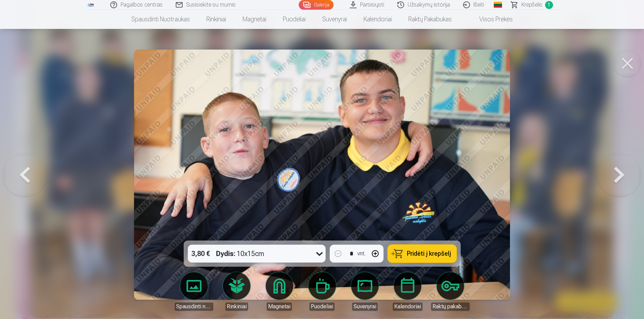  What do you see at coordinates (237, 307) in the screenshot?
I see `div: Rinkiniai` at bounding box center [237, 307].